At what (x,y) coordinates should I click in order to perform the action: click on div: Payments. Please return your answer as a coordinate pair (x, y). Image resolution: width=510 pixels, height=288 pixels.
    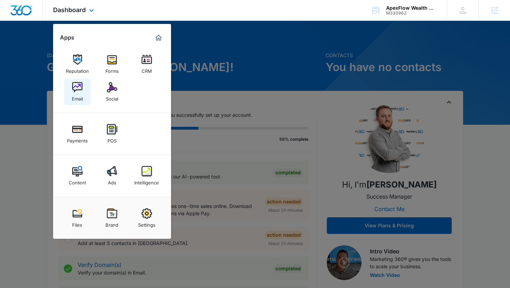
    Looking at the image, I should click on (77, 139).